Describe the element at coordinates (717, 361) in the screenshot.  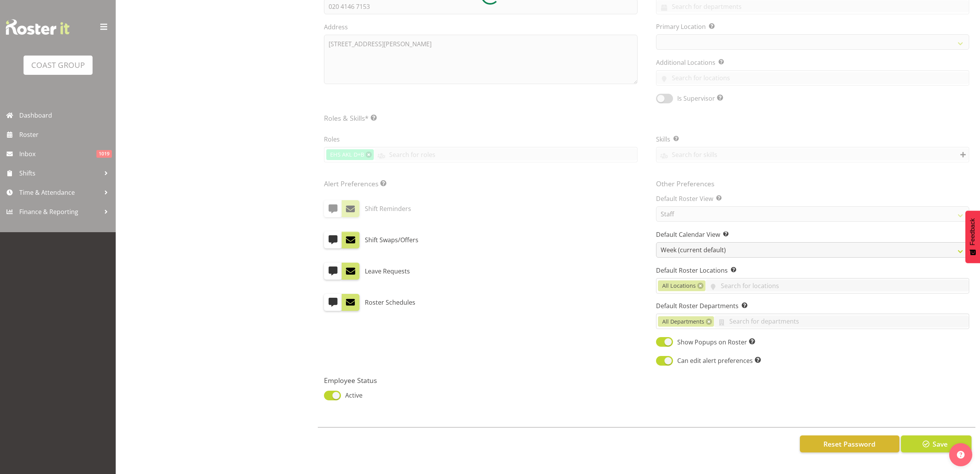
I see `span: Can edit alert preferences` at that location.